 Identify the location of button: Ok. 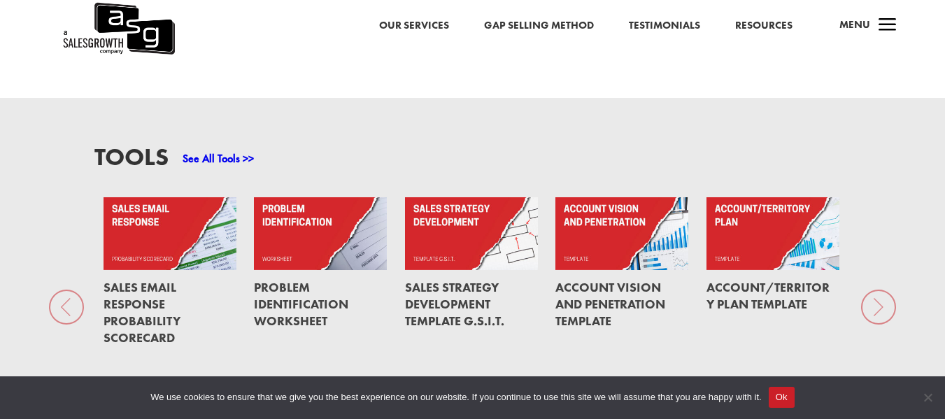
(781, 397).